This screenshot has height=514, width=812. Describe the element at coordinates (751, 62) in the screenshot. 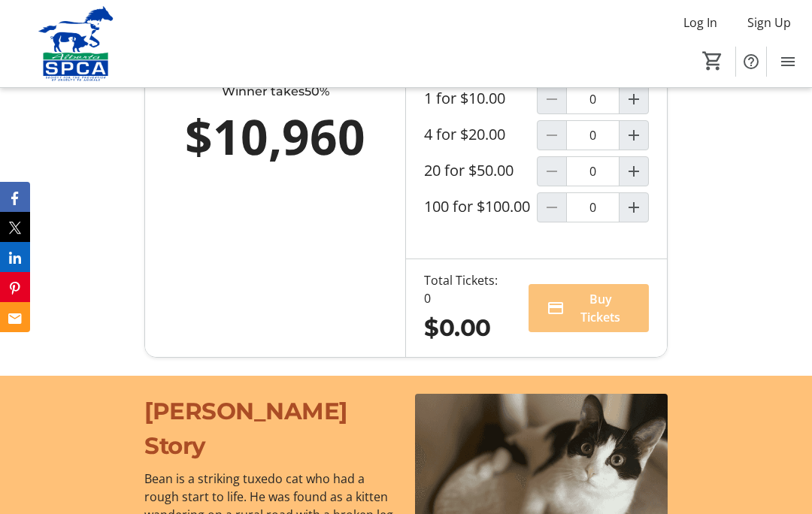

I see `button: Help` at that location.